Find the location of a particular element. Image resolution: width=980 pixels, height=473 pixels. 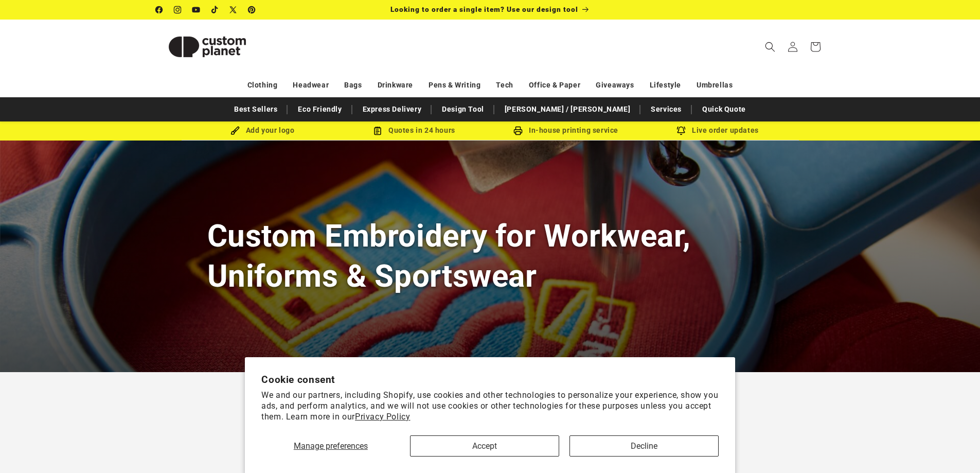

a: Giveaways is located at coordinates (614, 85).